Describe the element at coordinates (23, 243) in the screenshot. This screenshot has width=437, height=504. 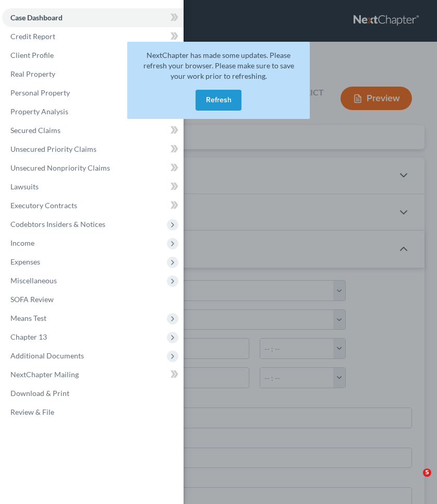
I see `span: Income` at that location.